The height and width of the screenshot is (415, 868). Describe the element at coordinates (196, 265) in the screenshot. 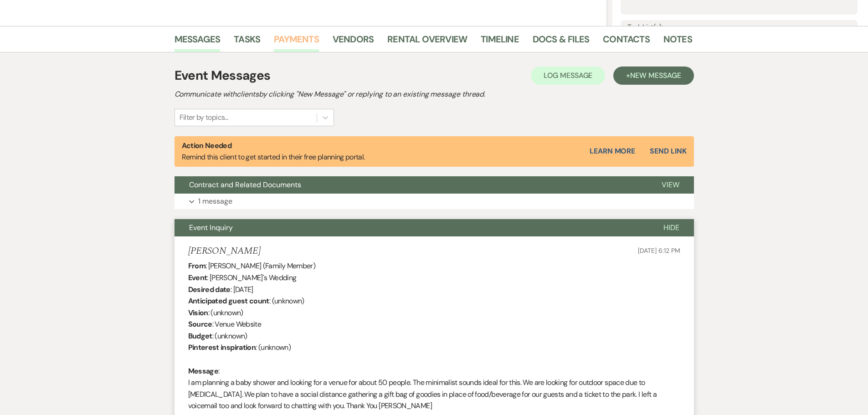

I see `b: From` at that location.